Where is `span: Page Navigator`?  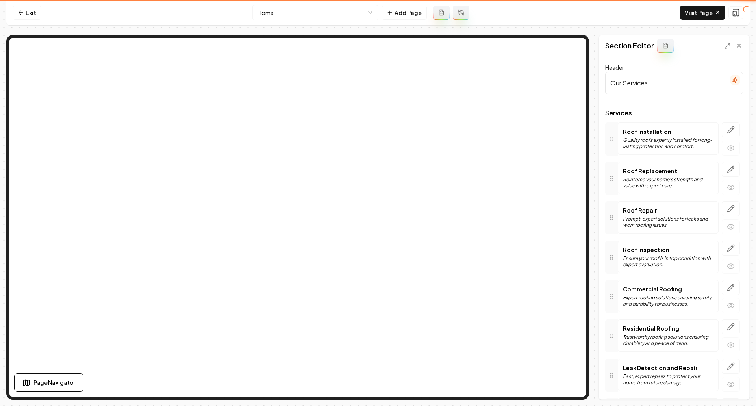
span: Page Navigator is located at coordinates (54, 382).